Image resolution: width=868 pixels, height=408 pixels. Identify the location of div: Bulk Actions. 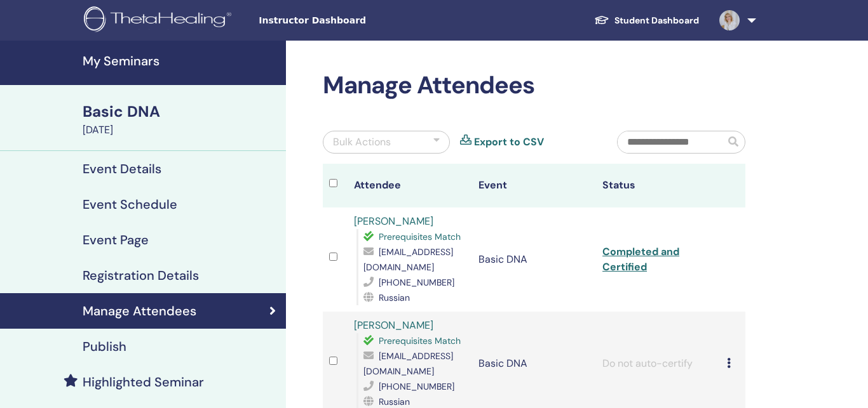
(362, 142).